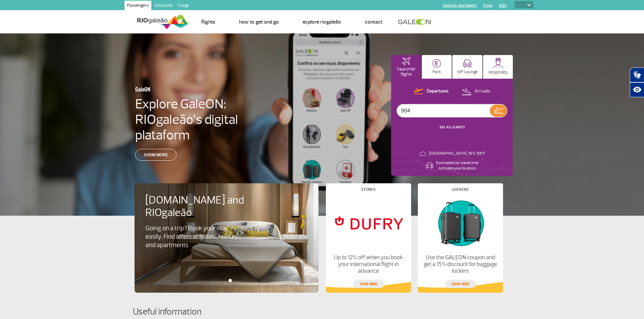 This screenshot has height=319, width=644. What do you see at coordinates (503, 6) in the screenshot?
I see `a: RQS` at bounding box center [503, 6].